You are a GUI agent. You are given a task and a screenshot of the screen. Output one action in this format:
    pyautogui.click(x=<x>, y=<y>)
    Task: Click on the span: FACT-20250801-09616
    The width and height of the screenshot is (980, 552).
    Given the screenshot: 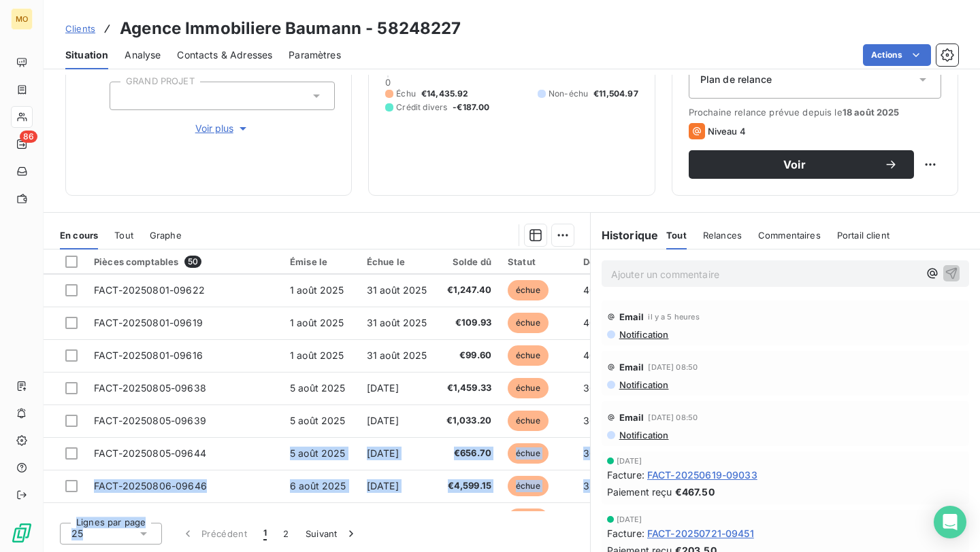 What is the action you would take?
    pyautogui.click(x=148, y=355)
    